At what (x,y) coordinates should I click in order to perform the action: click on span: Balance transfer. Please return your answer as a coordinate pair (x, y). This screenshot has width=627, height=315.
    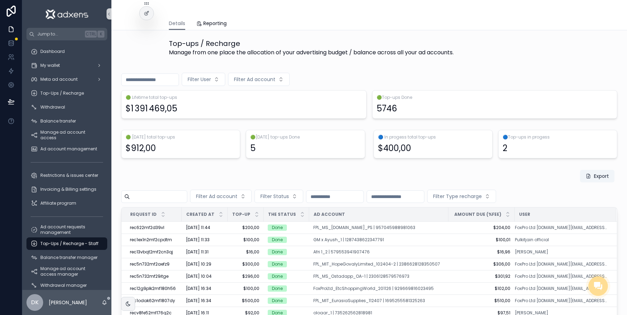
    Looking at the image, I should click on (58, 121).